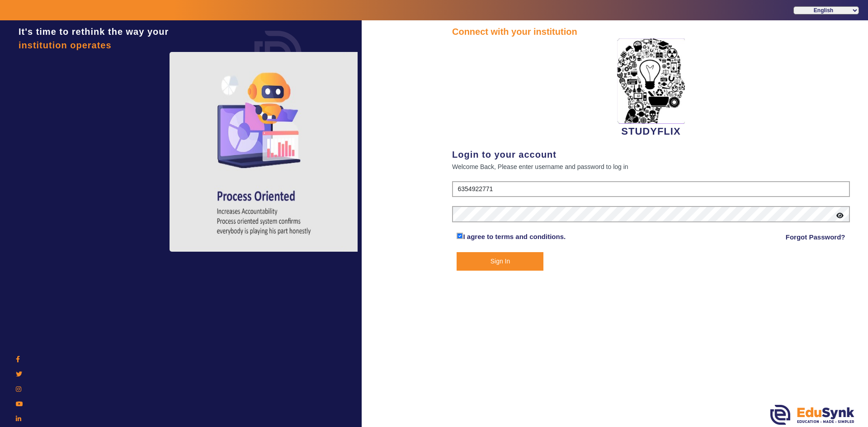 The width and height of the screenshot is (868, 427). I want to click on button: Sign In, so click(500, 261).